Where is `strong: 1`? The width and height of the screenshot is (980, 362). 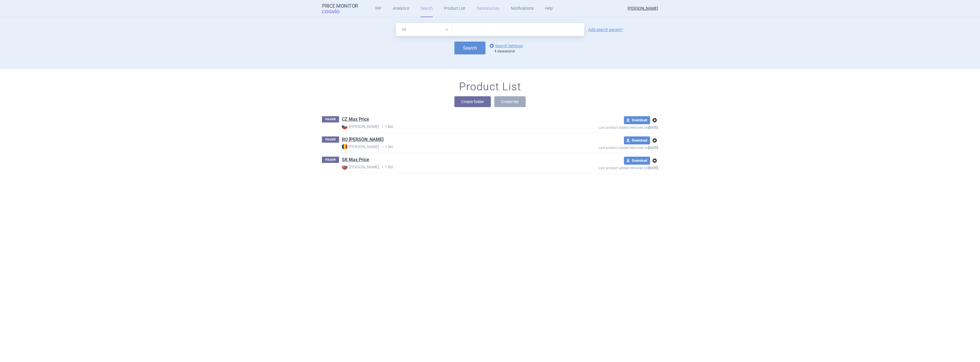
strong: 1 is located at coordinates (496, 51).